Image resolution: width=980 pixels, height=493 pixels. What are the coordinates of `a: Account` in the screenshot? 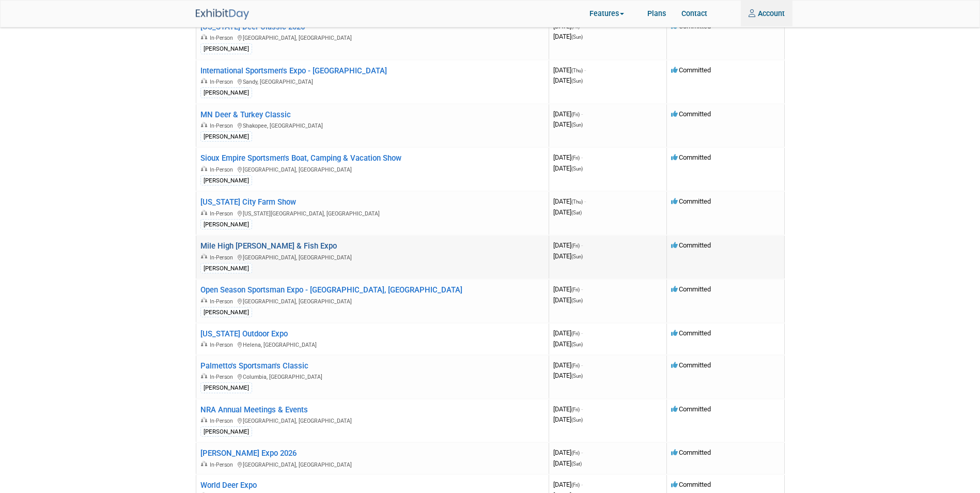 It's located at (767, 13).